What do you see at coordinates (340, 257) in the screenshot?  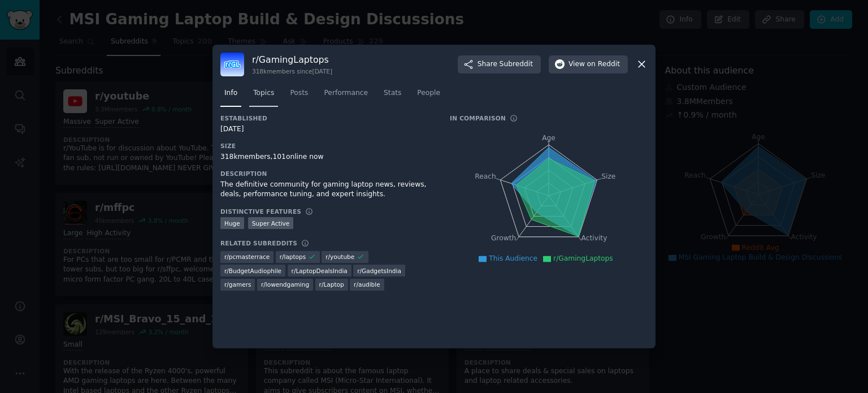 I see `span: r/ youtube` at bounding box center [340, 257].